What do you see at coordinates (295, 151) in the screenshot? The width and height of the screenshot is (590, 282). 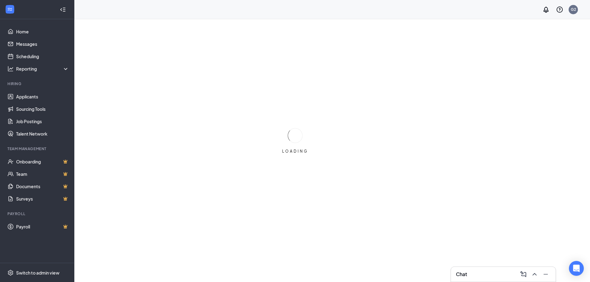 I see `div: LOADING` at bounding box center [295, 151].